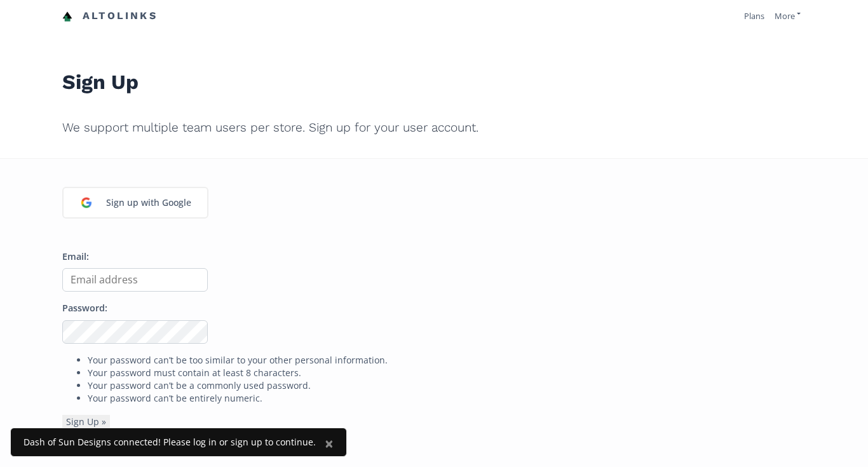  Describe the element at coordinates (67, 16) in the screenshot. I see `img: favicon-32x32.png` at that location.